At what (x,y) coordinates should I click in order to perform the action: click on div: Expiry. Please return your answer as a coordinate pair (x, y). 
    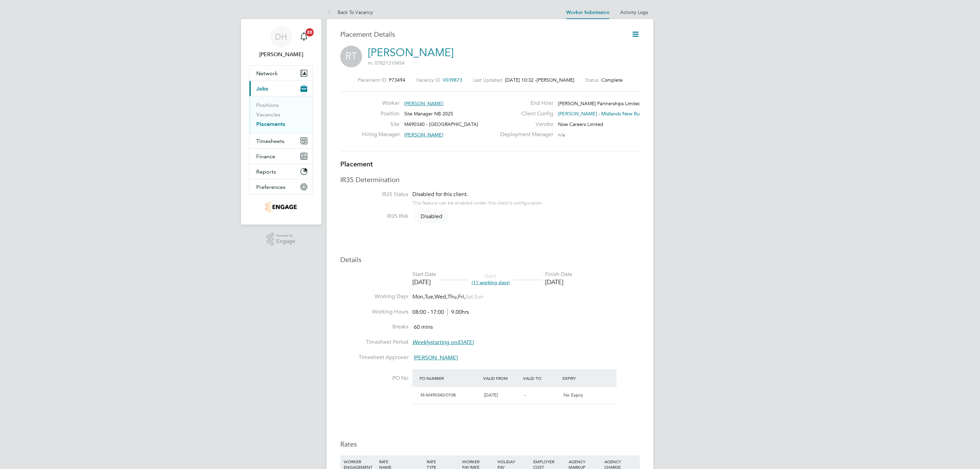
    Looking at the image, I should click on (581, 378).